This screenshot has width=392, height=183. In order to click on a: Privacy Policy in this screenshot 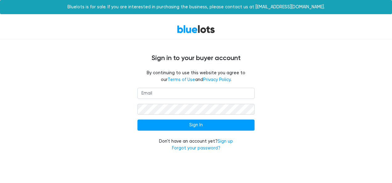, I will do `click(216, 79)`.